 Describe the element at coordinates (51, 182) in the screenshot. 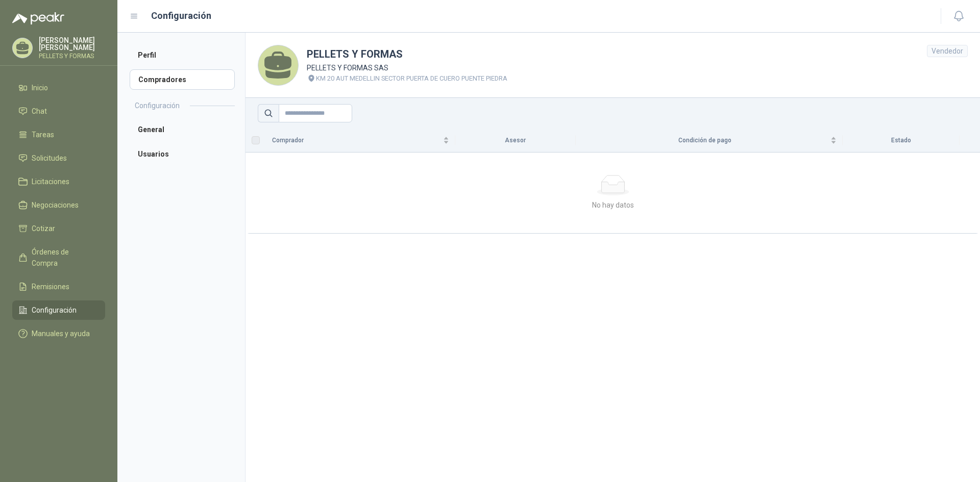

I see `span: Licitaciones` at that location.